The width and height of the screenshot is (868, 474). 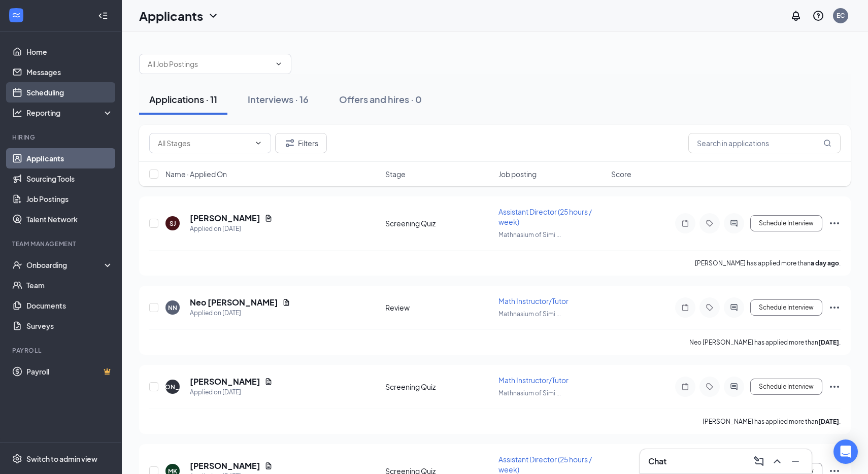 What do you see at coordinates (764, 143) in the screenshot?
I see `input: Search in applications` at bounding box center [764, 143].